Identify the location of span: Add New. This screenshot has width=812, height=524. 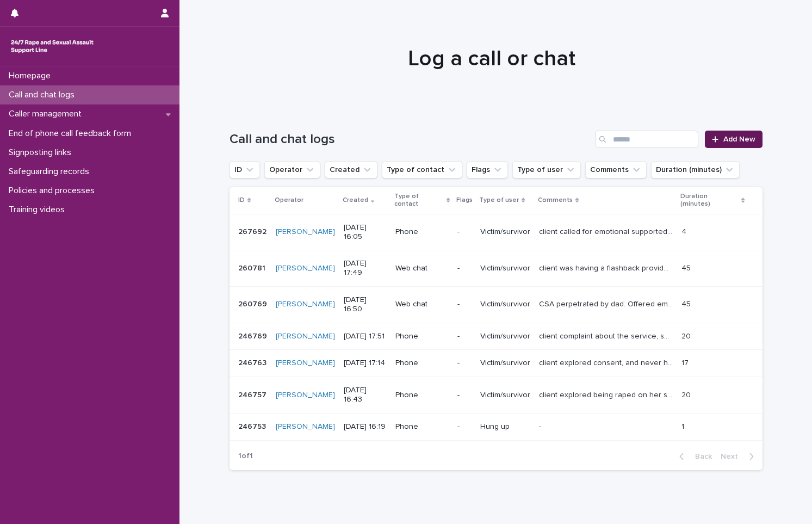
(739, 139).